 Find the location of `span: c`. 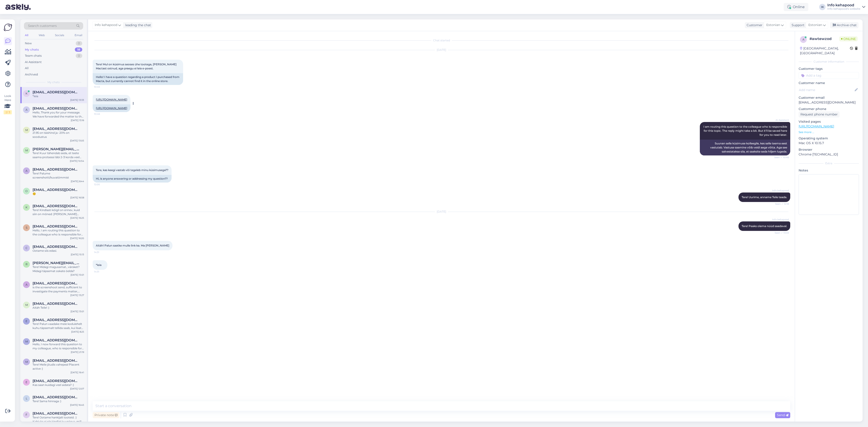

span: c is located at coordinates (26, 248).